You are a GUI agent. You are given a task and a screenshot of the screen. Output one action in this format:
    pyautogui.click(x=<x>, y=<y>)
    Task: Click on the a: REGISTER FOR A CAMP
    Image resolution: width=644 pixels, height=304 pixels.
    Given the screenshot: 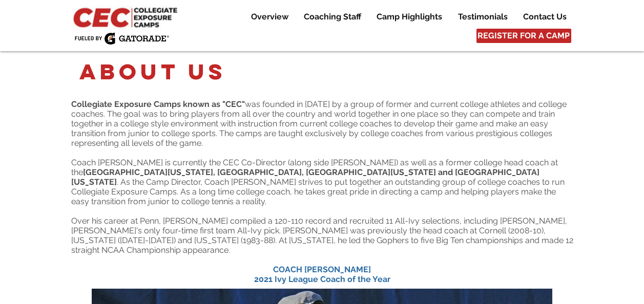 What is the action you would take?
    pyautogui.click(x=524, y=36)
    